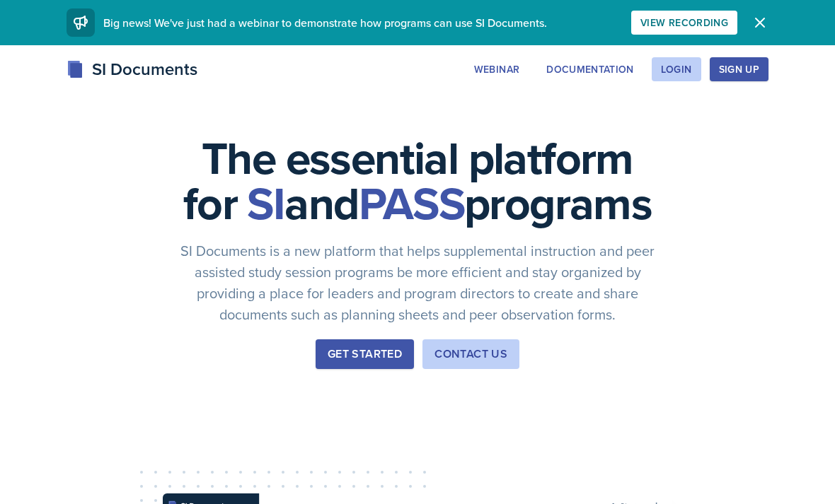  Describe the element at coordinates (497, 69) in the screenshot. I see `button: Webinar` at that location.